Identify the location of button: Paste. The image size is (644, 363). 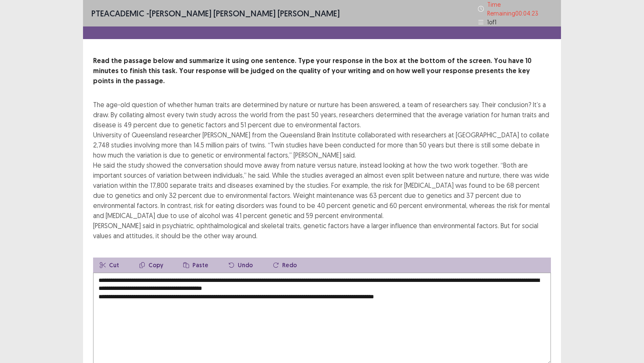
(196, 265).